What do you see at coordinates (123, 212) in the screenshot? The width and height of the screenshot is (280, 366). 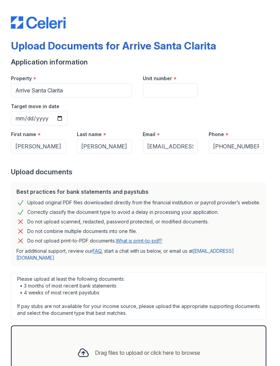 I see `div: Correctly classify the document type to avoid a delay in processing your application.` at bounding box center [123, 212].